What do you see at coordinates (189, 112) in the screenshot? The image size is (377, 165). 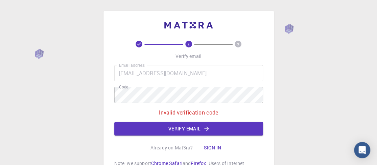 I see `p: Invalid verification code` at bounding box center [189, 112].